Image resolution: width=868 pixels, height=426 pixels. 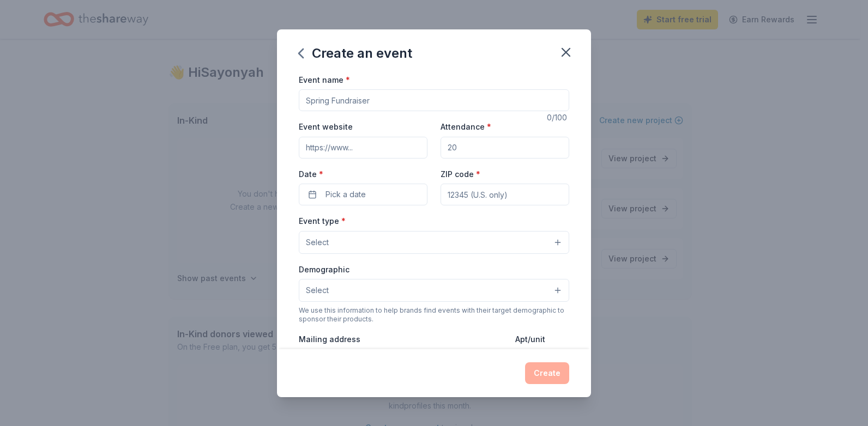 What do you see at coordinates (324, 270) in the screenshot?
I see `label: Demographic` at bounding box center [324, 270].